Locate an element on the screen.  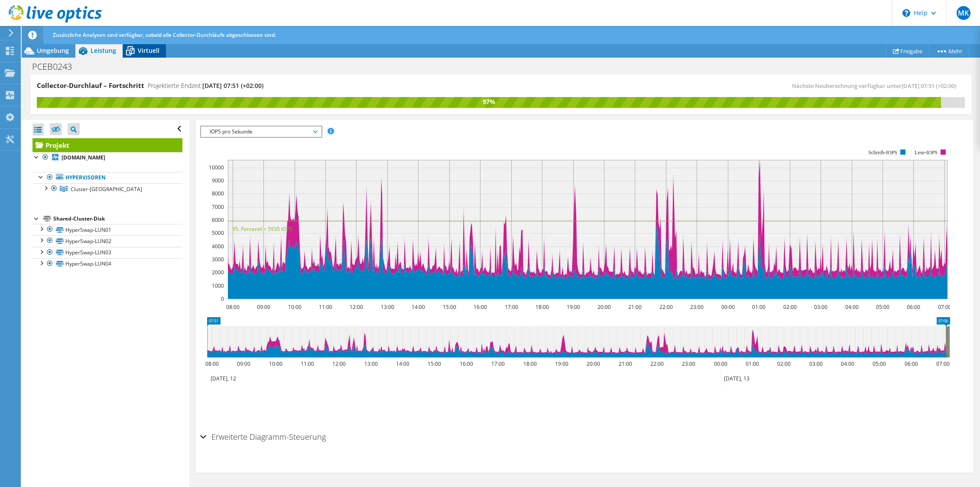
a: HyperSwap-LUN01 is located at coordinates (107, 229).